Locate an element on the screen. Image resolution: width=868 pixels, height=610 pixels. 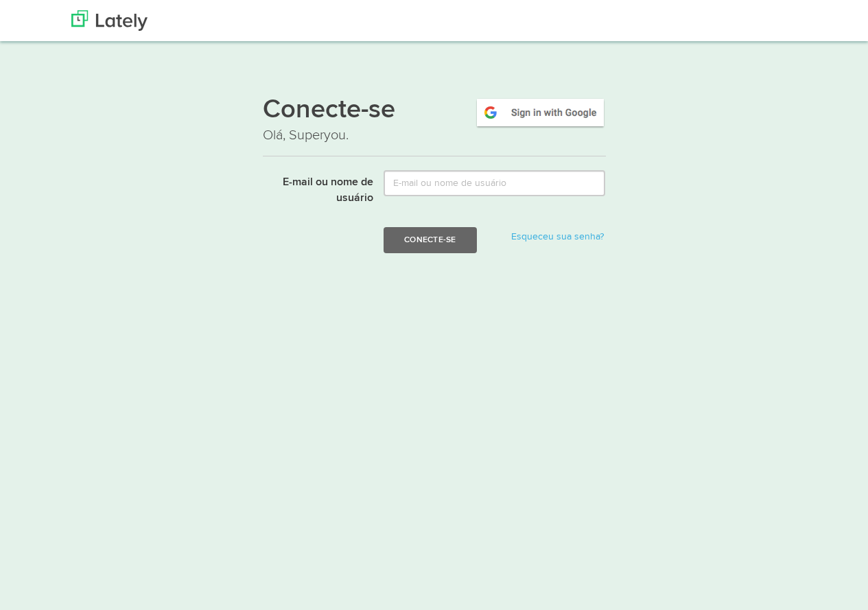
a: Esqueceu sua senha? is located at coordinates (557, 237).